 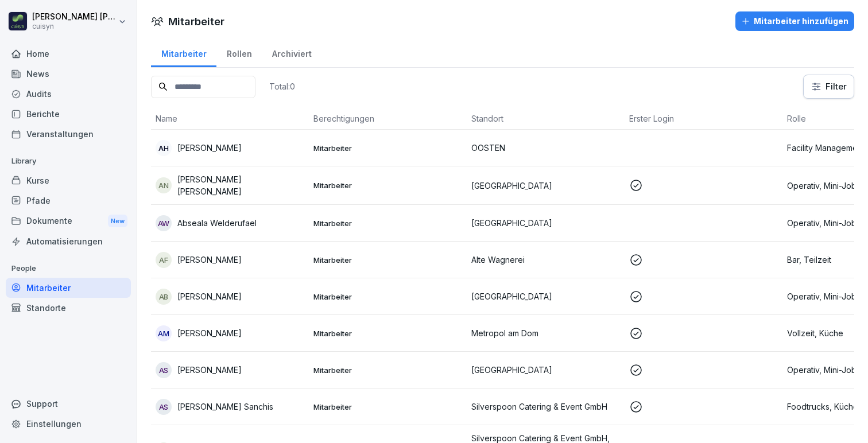 What do you see at coordinates (239, 52) in the screenshot?
I see `div: Rollen` at bounding box center [239, 52].